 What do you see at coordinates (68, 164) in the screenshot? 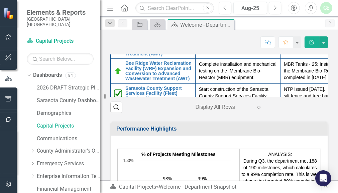
I see `a: Emergency Services` at bounding box center [68, 164].